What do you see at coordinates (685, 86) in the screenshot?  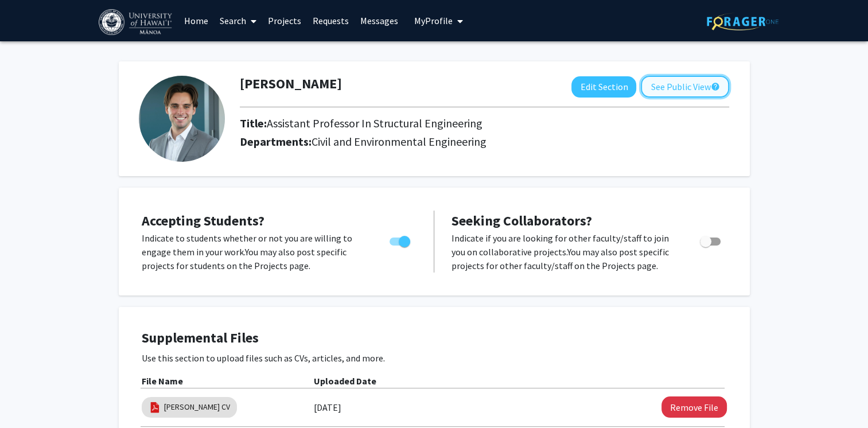 I see `button: See Public View` at bounding box center [685, 86].